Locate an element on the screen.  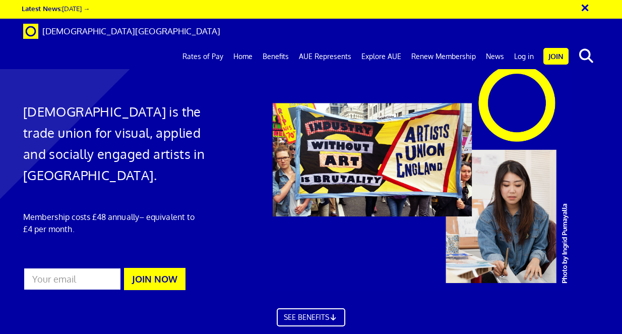
input: Your email is located at coordinates (72, 279).